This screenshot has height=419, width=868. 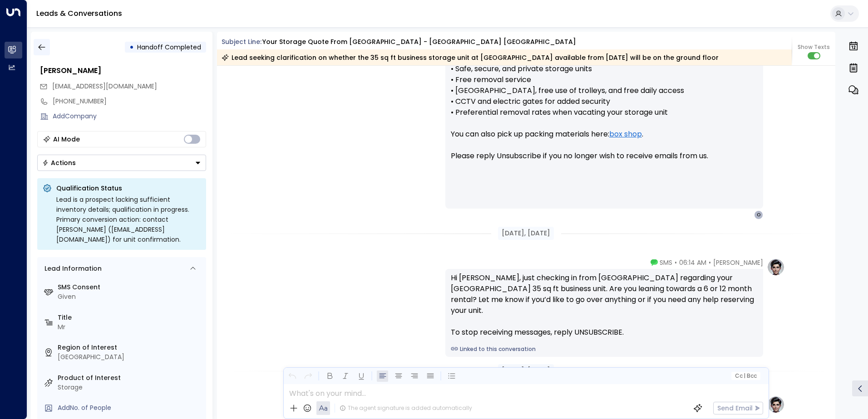 I want to click on div: AddNo. of People, so click(x=130, y=408).